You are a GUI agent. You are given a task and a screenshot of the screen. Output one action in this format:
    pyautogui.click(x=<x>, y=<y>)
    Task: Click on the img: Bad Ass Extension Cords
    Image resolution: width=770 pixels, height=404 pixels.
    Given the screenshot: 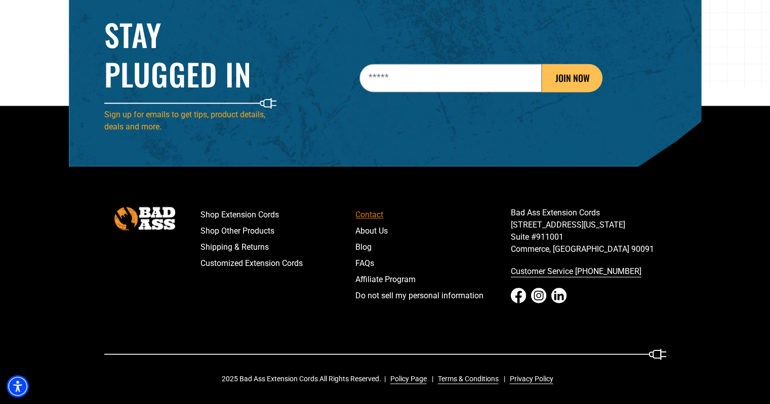 What is the action you would take?
    pyautogui.click(x=145, y=218)
    